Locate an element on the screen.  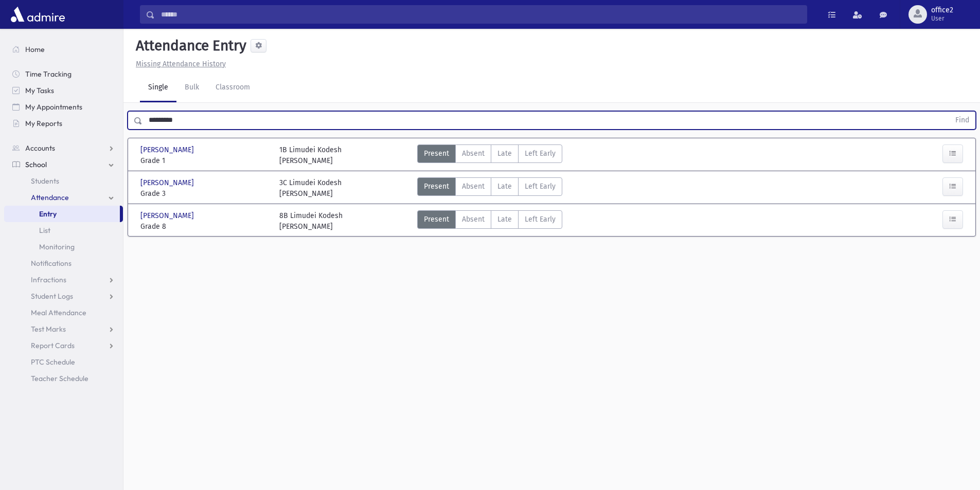
span: Entry is located at coordinates (48, 214).